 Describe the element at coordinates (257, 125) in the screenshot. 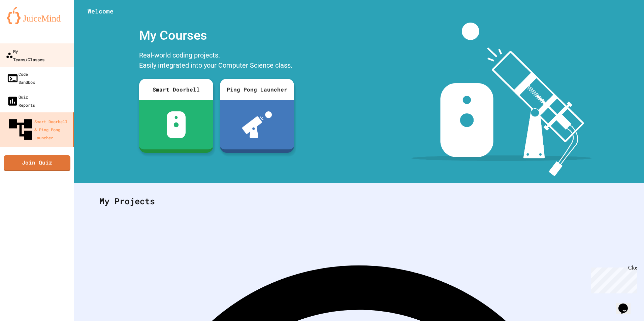

I see `img: ppl-with-ball.png` at that location.